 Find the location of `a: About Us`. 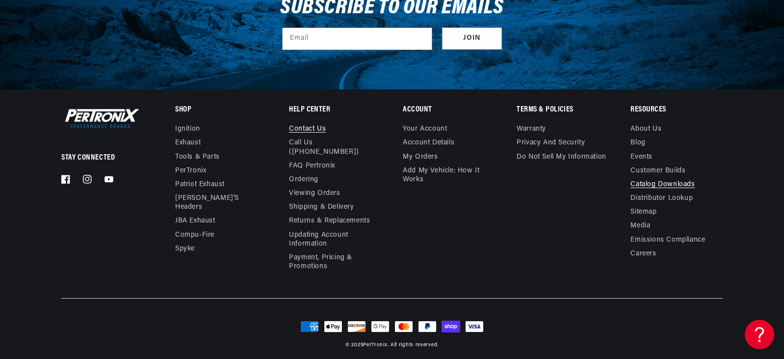

a: About Us is located at coordinates (645, 130).